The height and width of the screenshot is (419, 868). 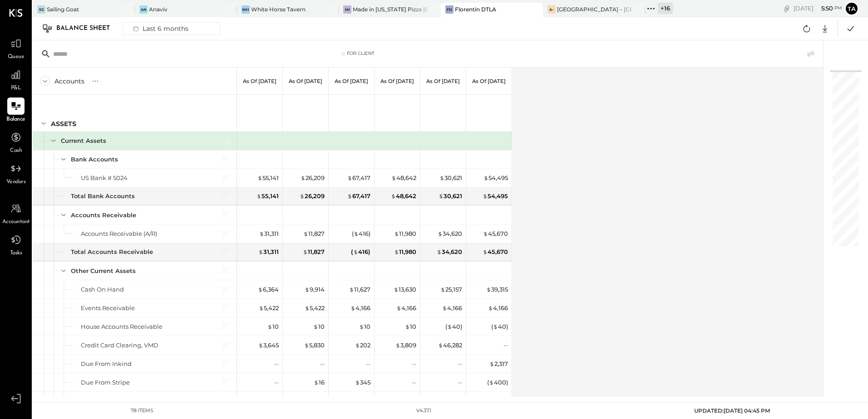 I want to click on div: 2,317, so click(x=499, y=364).